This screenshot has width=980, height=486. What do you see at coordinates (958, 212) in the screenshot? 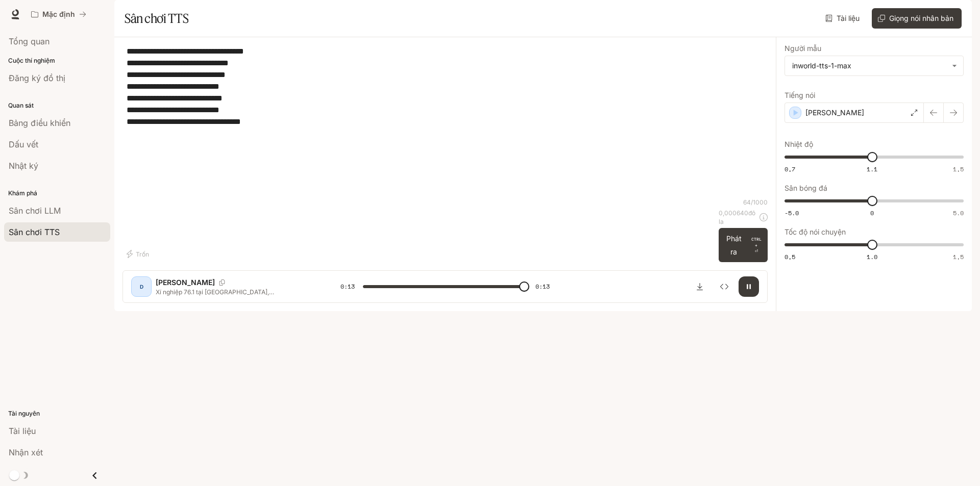
I see `font: 5.0` at bounding box center [958, 212].